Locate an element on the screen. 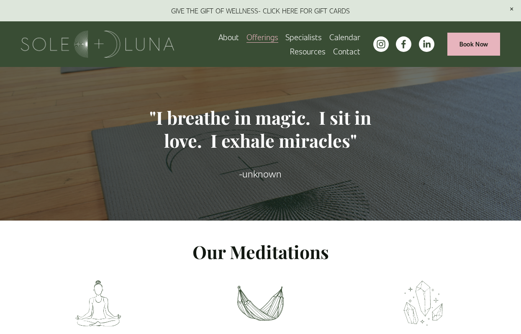 The image size is (521, 334). a: LinkedIn is located at coordinates (426, 44).